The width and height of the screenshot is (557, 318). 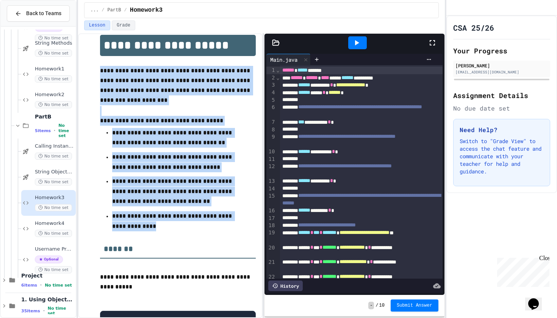 I want to click on span: String Methods, so click(x=55, y=43).